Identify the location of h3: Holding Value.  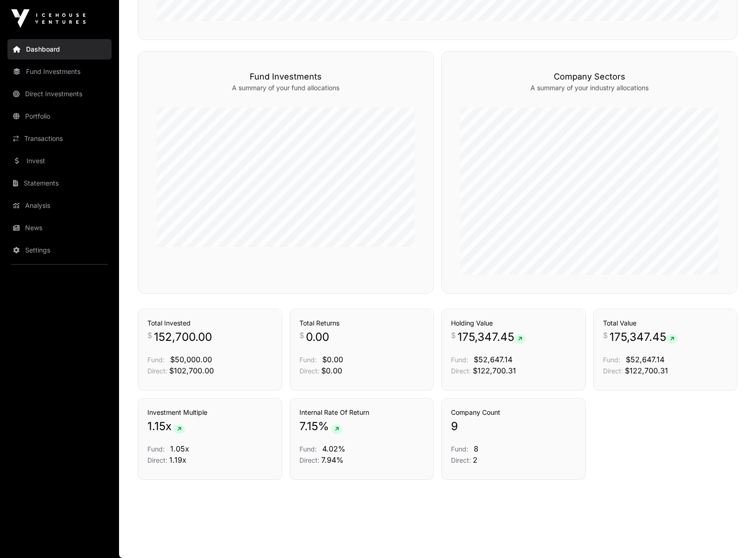
(513, 323).